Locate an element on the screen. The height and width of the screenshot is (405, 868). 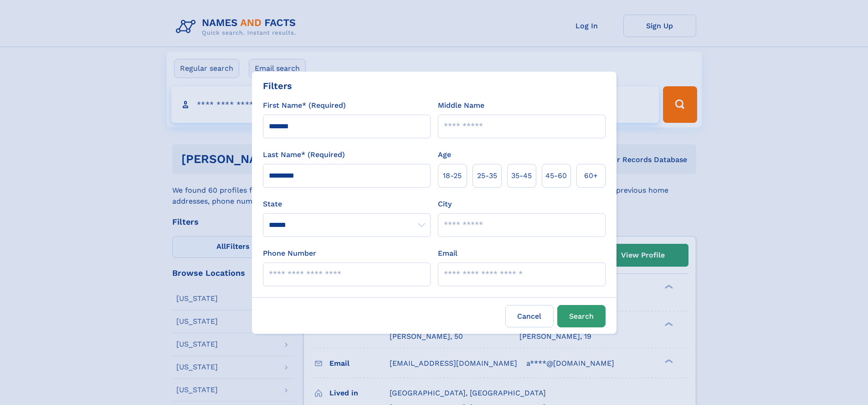
span: 18‑25 is located at coordinates (452, 176).